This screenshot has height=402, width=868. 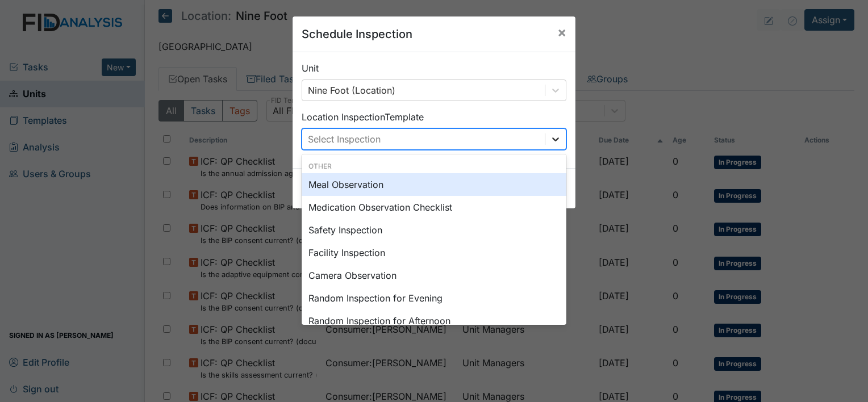 What do you see at coordinates (561, 32) in the screenshot?
I see `button: Close` at bounding box center [561, 32].